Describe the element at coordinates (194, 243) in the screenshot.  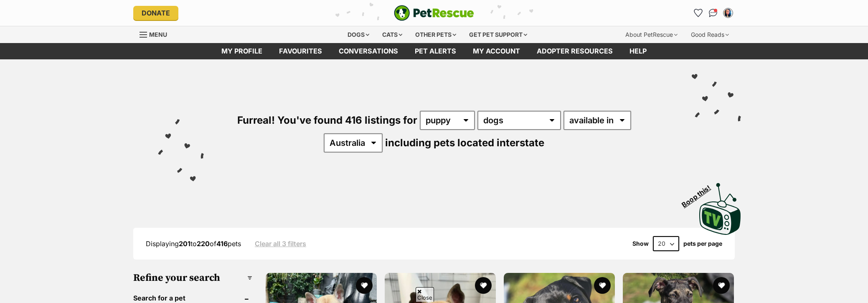
I see `span: Displaying to of pets` at that location.